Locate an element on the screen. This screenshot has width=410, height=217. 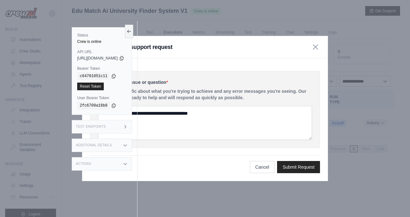
p: Please be specific about what you're trying to achieve and any error messages you're seeing. Our ... is located at coordinates (205, 95).